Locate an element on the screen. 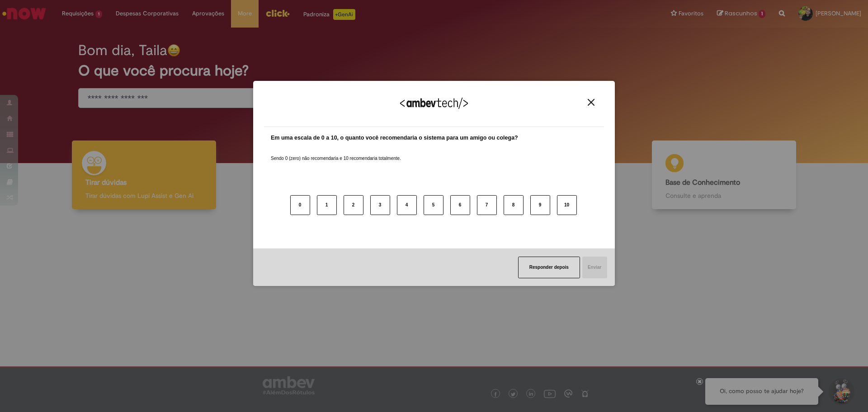  img: Close is located at coordinates (591, 102).